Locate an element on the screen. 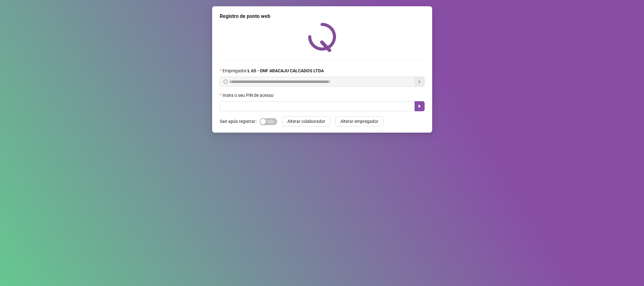 The image size is (644, 286). span: info-circle is located at coordinates (225, 82).